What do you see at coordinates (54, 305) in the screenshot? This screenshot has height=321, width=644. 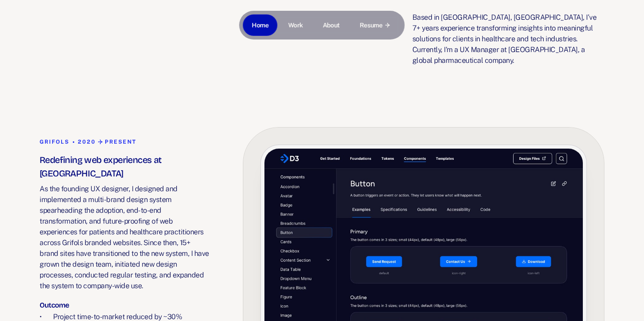 I see `h4: Outcome` at bounding box center [54, 305].